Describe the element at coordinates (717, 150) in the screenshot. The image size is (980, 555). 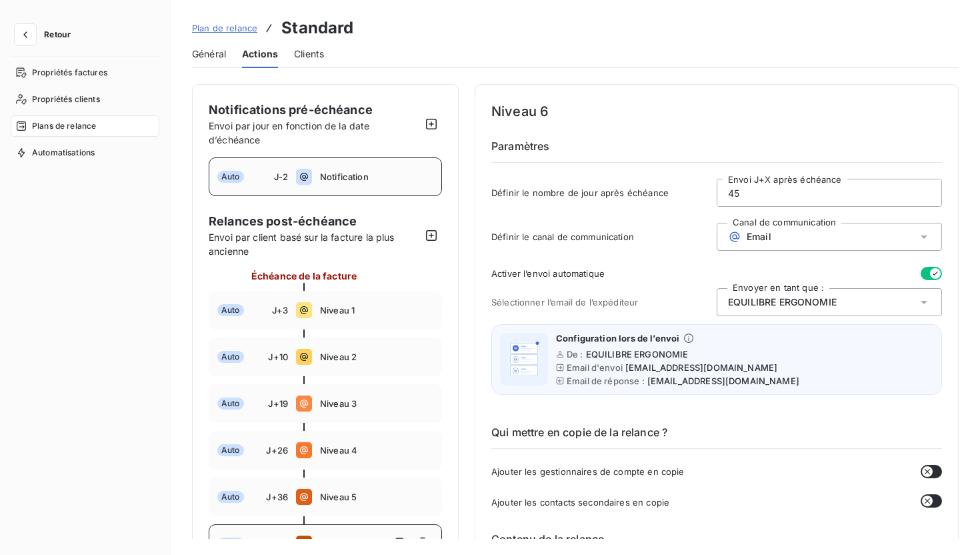
I see `h6: Paramètres` at that location.